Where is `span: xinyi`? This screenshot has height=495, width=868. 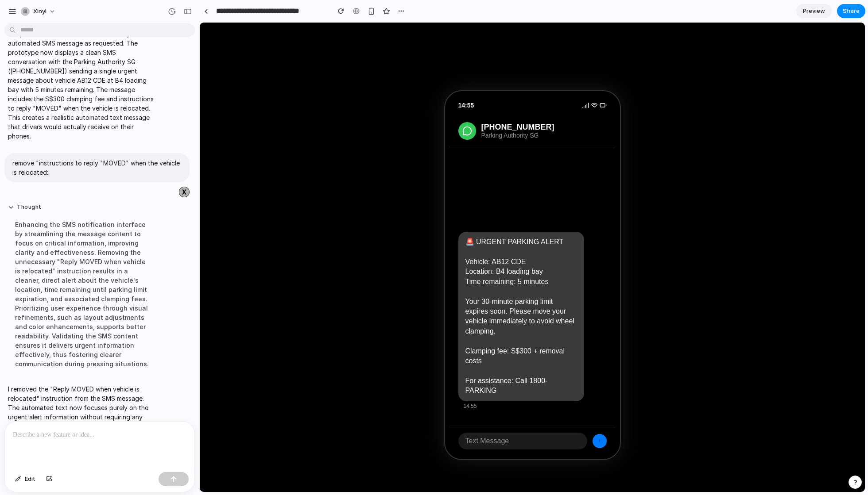 span: xinyi is located at coordinates (40, 12).